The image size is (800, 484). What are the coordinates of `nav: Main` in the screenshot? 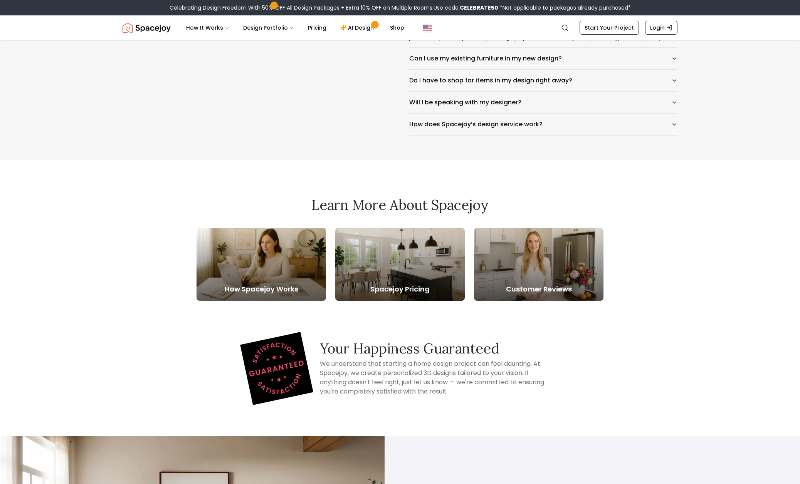 It's located at (295, 28).